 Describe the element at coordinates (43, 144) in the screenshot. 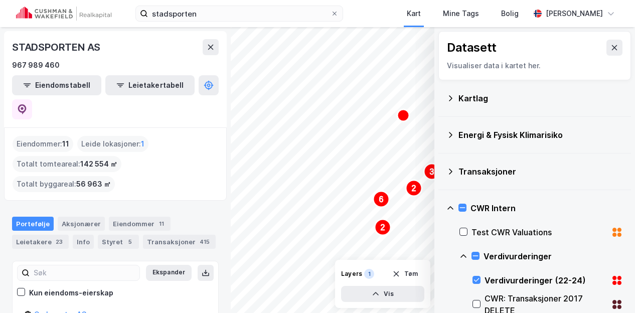

I see `div: Eiendommer :` at that location.